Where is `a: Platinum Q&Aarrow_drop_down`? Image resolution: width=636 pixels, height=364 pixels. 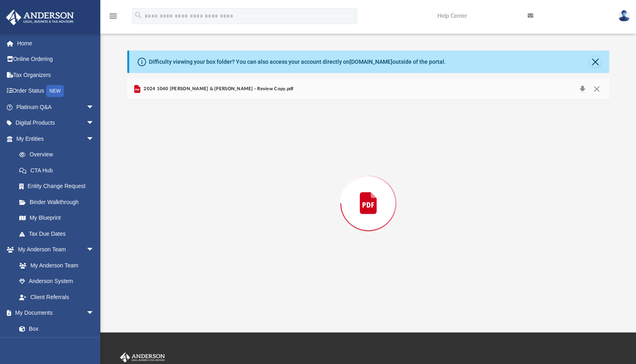
a: Platinum Q&Aarrow_drop_down is located at coordinates (56, 107).